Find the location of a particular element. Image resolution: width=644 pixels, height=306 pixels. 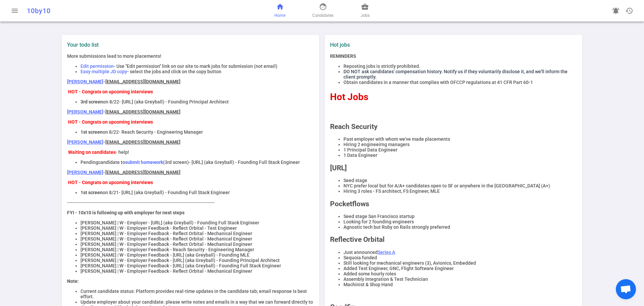

span: business_center is located at coordinates (365, 6).